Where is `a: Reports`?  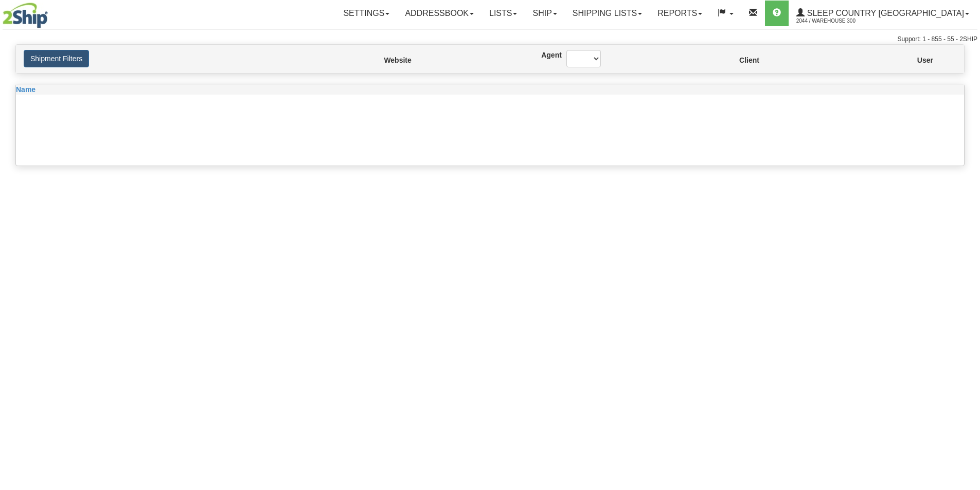 a: Reports is located at coordinates (679, 13).